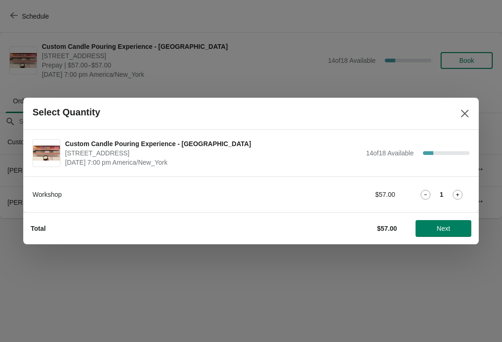  Describe the element at coordinates (465, 113) in the screenshot. I see `button: Close` at that location.